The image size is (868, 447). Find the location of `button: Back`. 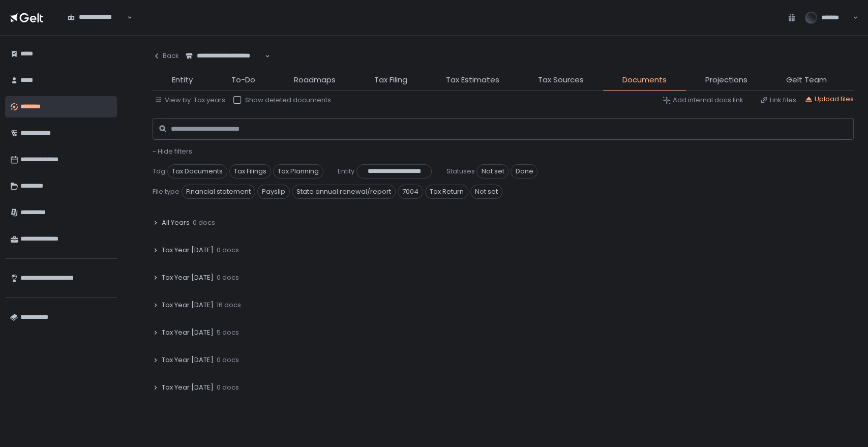

button: Back is located at coordinates (166, 56).